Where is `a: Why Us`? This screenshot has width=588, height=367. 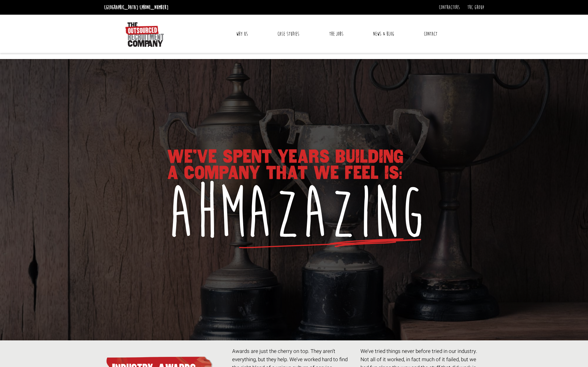 a: Why Us is located at coordinates (241, 34).